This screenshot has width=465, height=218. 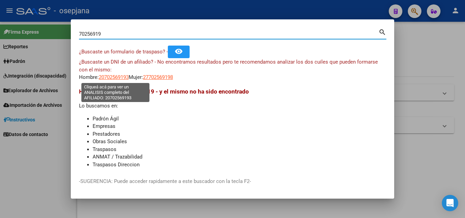 I want to click on mat-icon: search, so click(x=382, y=32).